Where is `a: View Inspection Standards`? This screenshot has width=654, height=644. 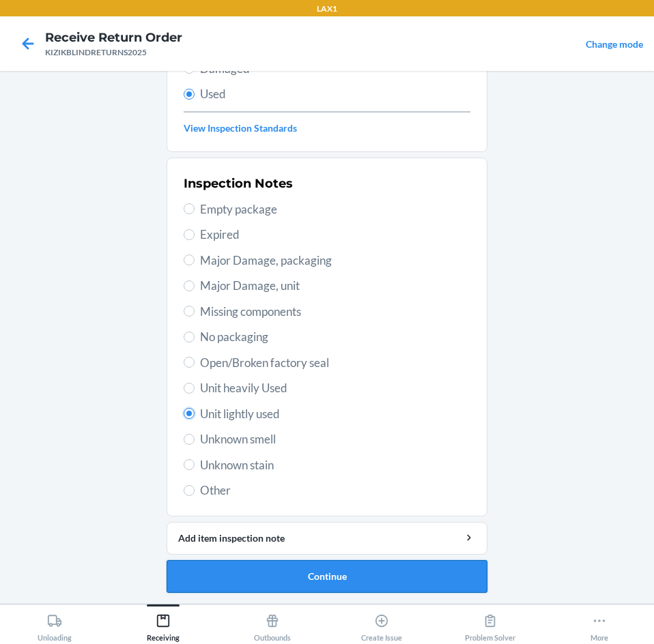 a: View Inspection Standards is located at coordinates (327, 127).